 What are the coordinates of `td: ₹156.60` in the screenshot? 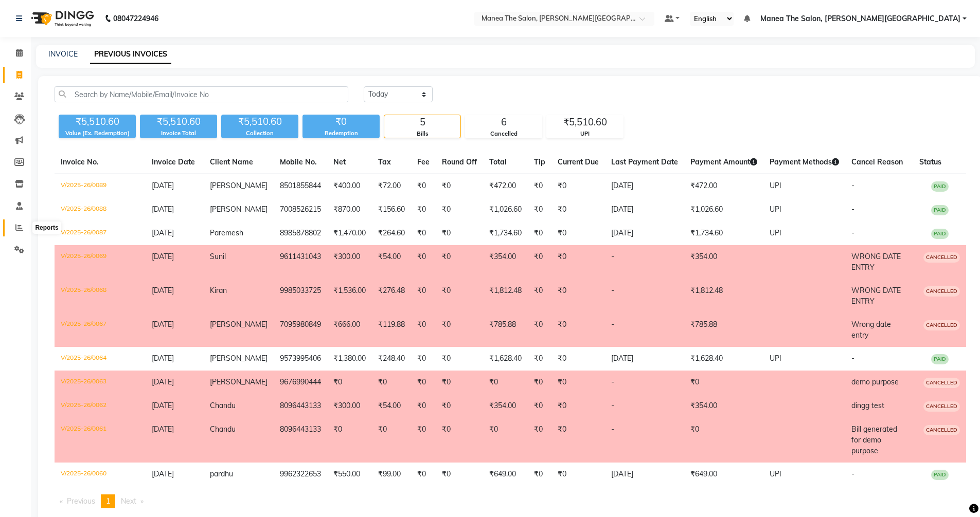 It's located at (391, 210).